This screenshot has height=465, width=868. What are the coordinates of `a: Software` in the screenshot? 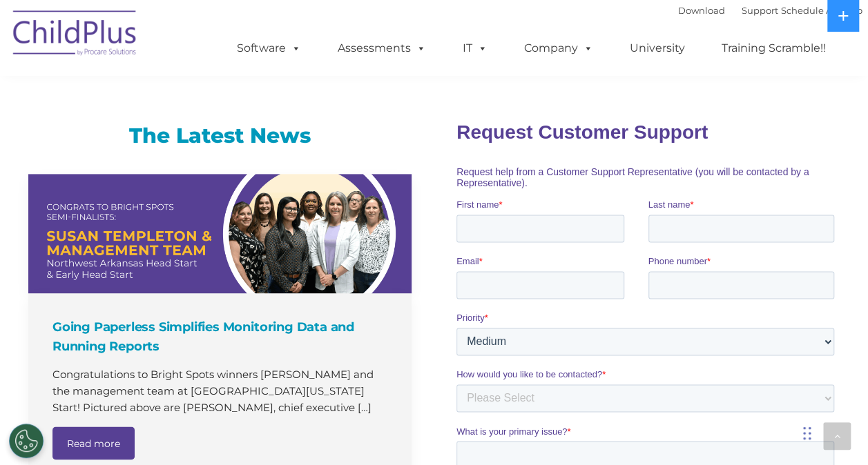 It's located at (268, 49).